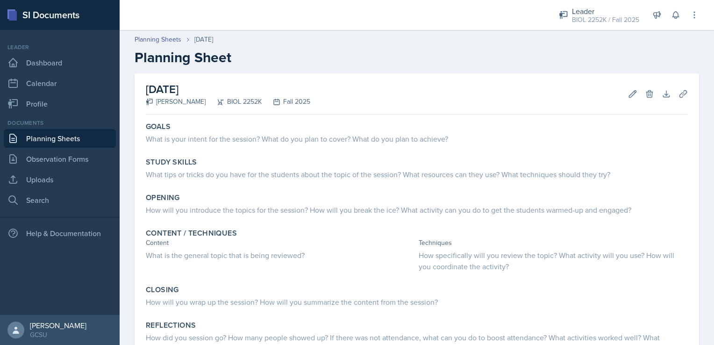  What do you see at coordinates (162, 290) in the screenshot?
I see `label: Closing` at bounding box center [162, 290].